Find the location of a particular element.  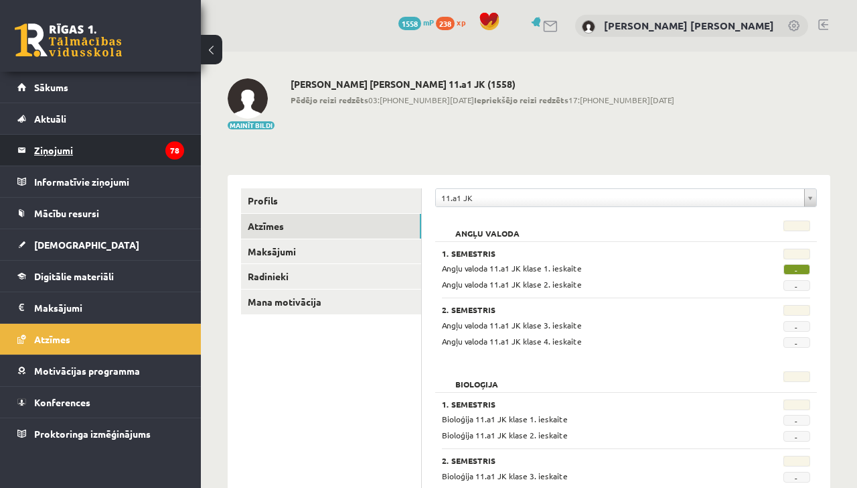

span: Konferences is located at coordinates (62, 402).